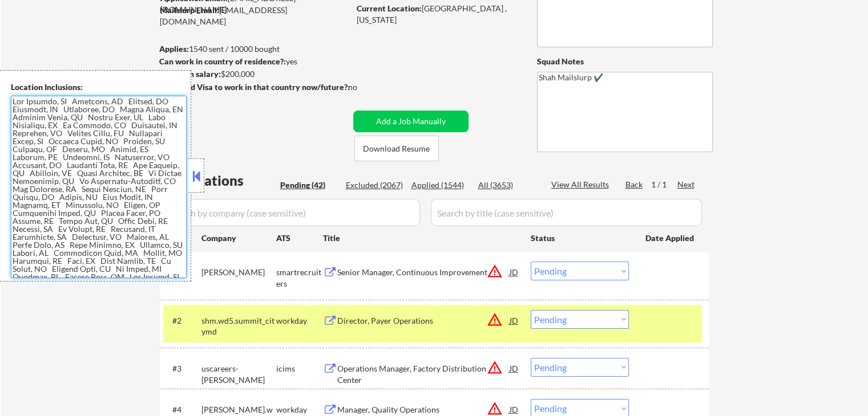 Image resolution: width=868 pixels, height=416 pixels. I want to click on div: $200,000, so click(254, 74).